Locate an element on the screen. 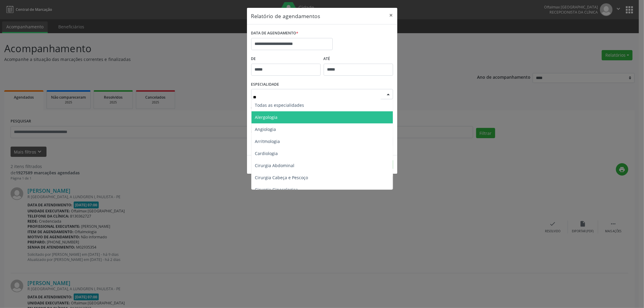 The height and width of the screenshot is (308, 644). button: Close is located at coordinates (392, 15).